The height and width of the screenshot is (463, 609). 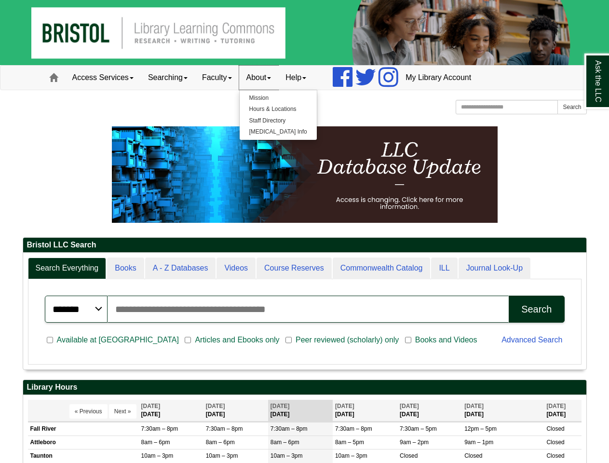 I want to click on a: My Library Account, so click(x=438, y=78).